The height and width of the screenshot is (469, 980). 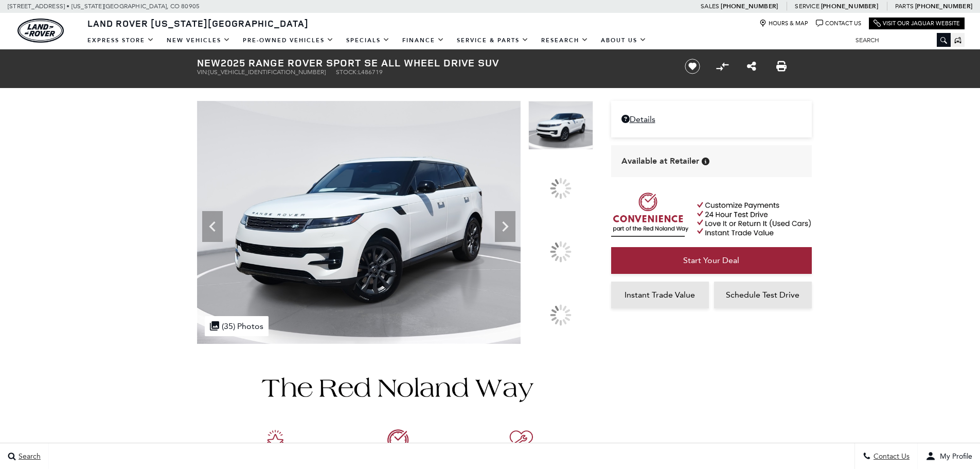 I want to click on a: Visit Our Jaguar Website, so click(x=917, y=23).